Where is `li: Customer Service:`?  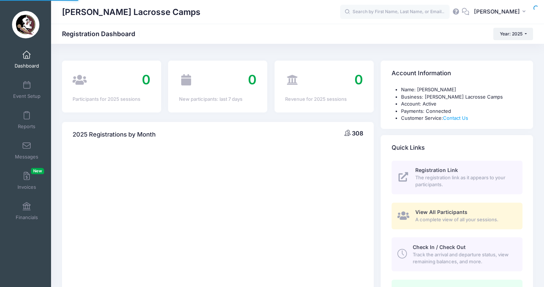 li: Customer Service: is located at coordinates (462, 118).